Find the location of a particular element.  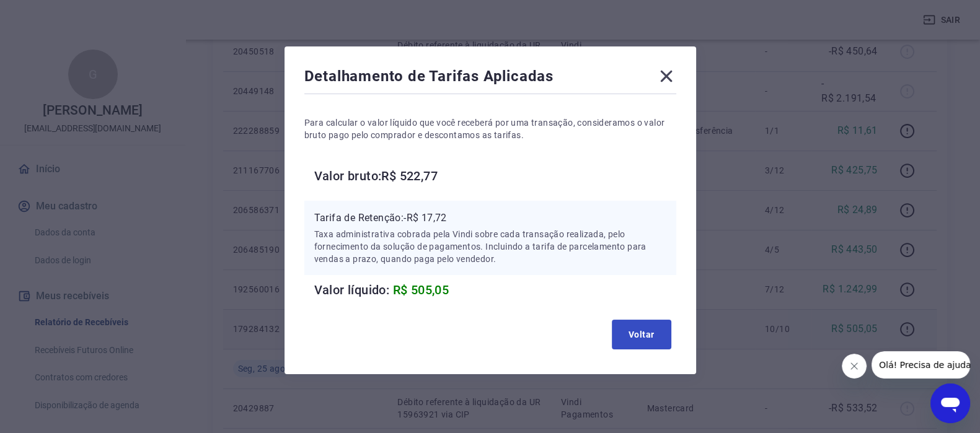

button: Voltar is located at coordinates (641, 335).